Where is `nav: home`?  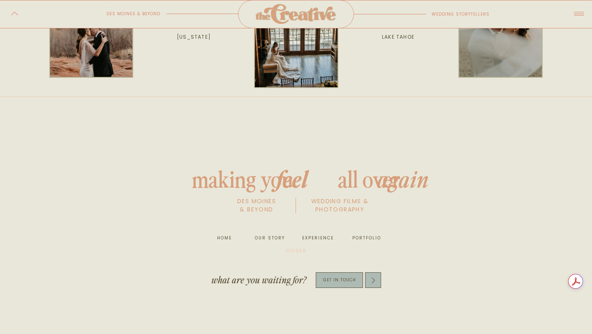
nav: home is located at coordinates (224, 238).